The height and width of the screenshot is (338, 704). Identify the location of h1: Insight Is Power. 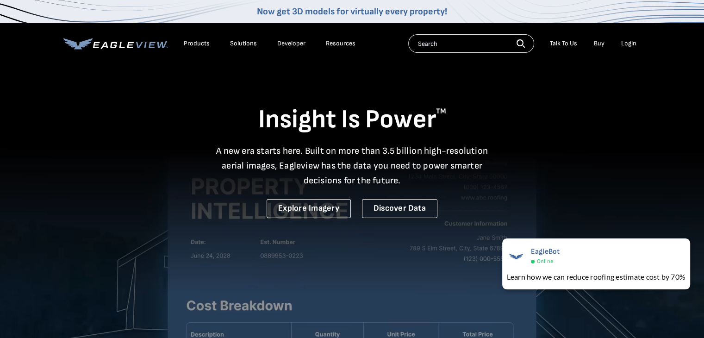
(352, 120).